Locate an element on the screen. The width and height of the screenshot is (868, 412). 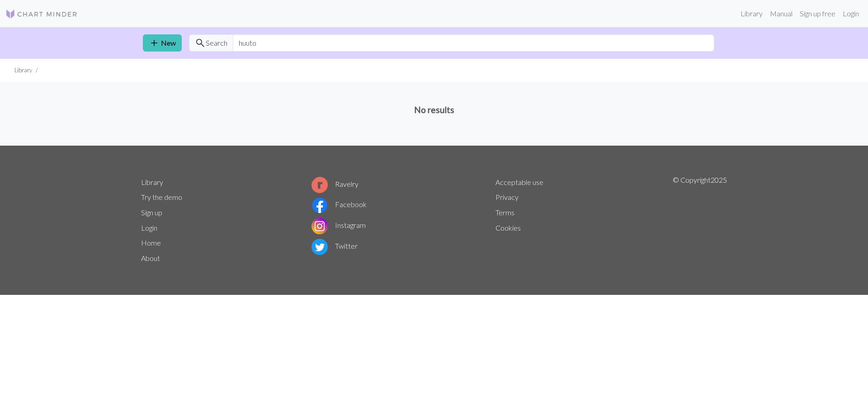
span: search is located at coordinates (200, 43).